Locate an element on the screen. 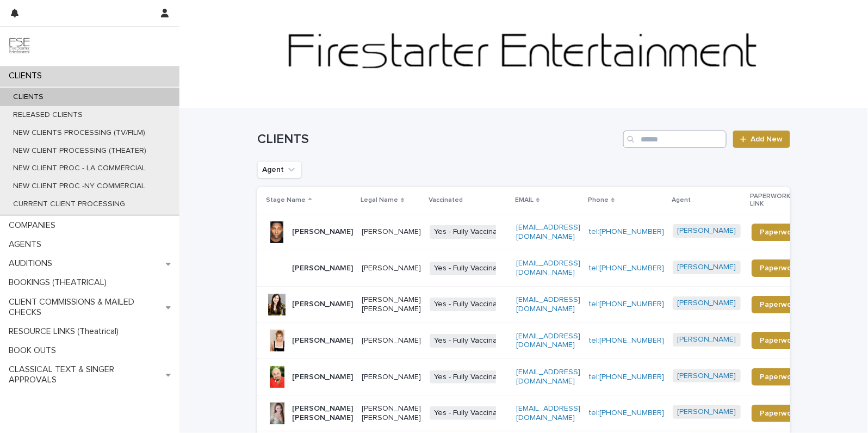 This screenshot has height=433, width=868. p: NEW CLIENT PROCESSING (THEATER) is located at coordinates (80, 151).